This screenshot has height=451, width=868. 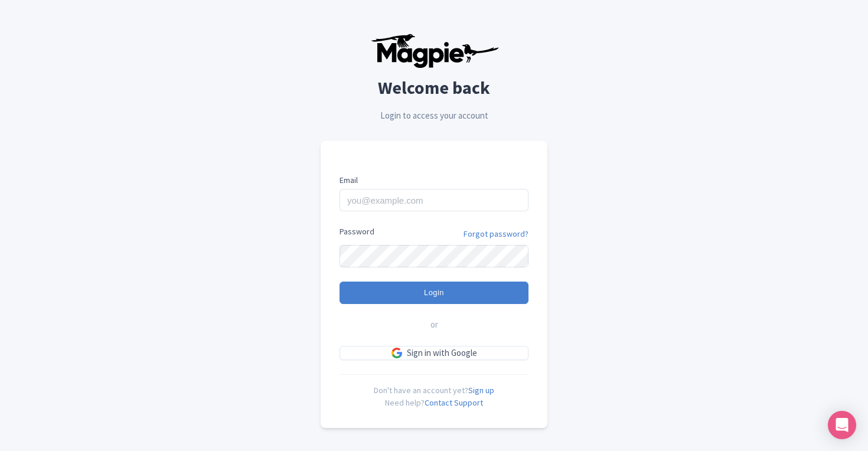 I want to click on a: Contact Support, so click(x=454, y=403).